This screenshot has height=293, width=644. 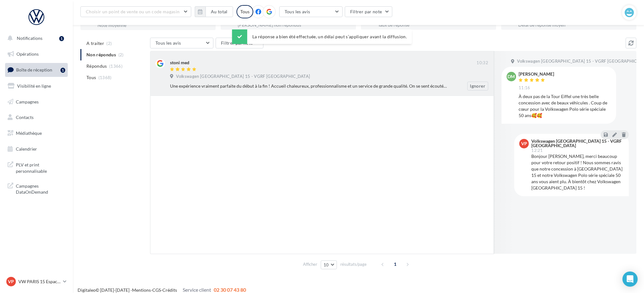 What do you see at coordinates (482, 63) in the screenshot?
I see `span: 10:32` at bounding box center [482, 63].